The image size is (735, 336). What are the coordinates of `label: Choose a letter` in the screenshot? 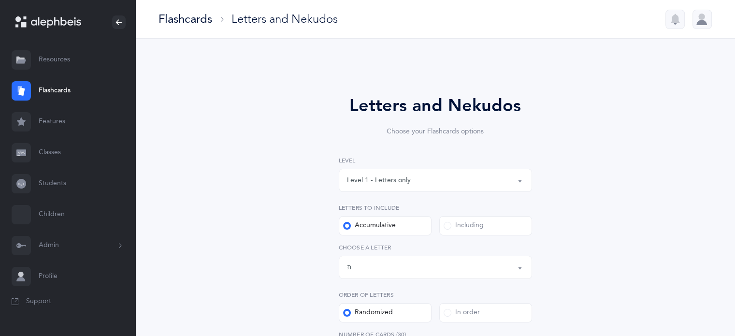 It's located at (436, 248).